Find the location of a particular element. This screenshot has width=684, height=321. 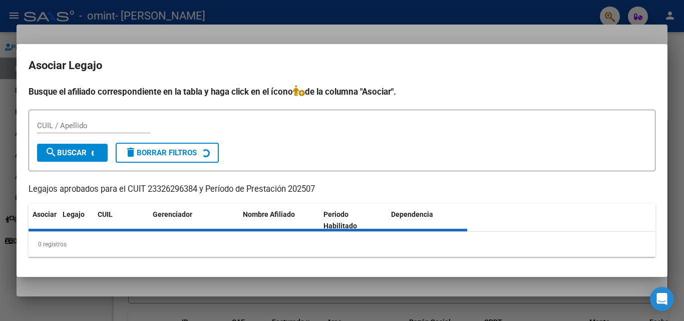

span: Buscar is located at coordinates (66, 153).